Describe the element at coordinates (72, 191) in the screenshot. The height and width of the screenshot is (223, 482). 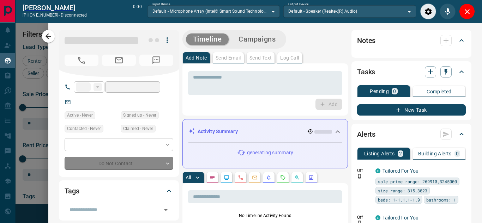
I see `h2: Tags` at that location.